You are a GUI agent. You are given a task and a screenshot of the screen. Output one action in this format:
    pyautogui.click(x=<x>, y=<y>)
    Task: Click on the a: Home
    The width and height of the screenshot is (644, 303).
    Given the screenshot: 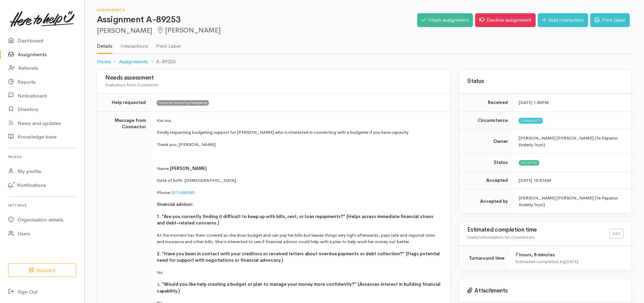 What is the action you would take?
    pyautogui.click(x=104, y=61)
    